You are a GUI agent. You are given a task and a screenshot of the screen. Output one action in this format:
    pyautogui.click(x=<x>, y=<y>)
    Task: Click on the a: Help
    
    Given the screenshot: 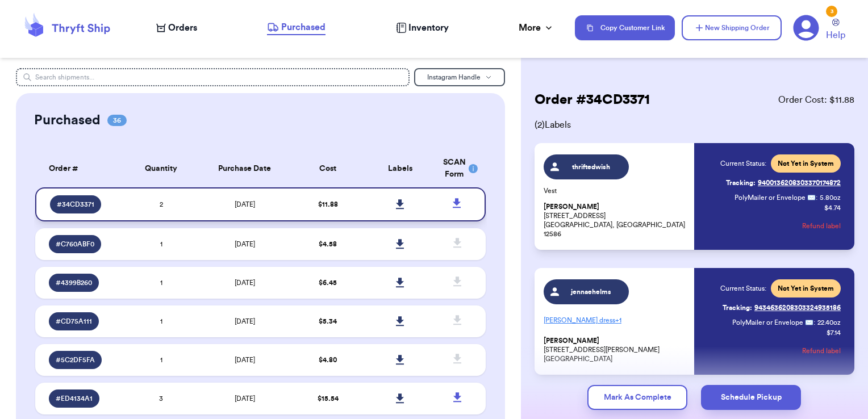 What is the action you would take?
    pyautogui.click(x=835, y=30)
    